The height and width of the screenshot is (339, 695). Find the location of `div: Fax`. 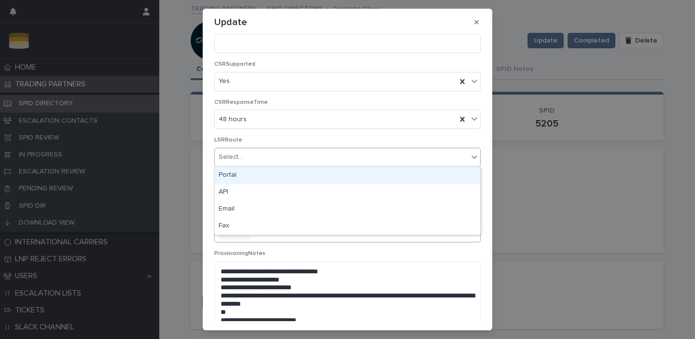

div: Fax is located at coordinates (347, 226).